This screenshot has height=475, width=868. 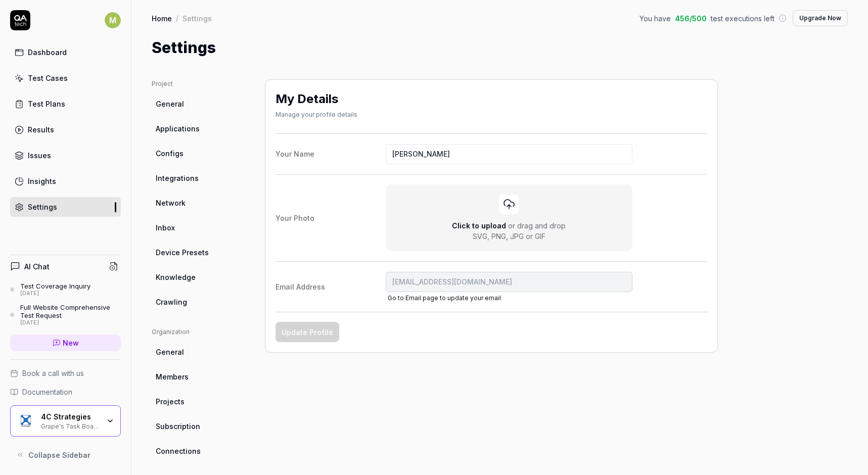 What do you see at coordinates (329, 218) in the screenshot?
I see `div: Your Photo` at bounding box center [329, 218].